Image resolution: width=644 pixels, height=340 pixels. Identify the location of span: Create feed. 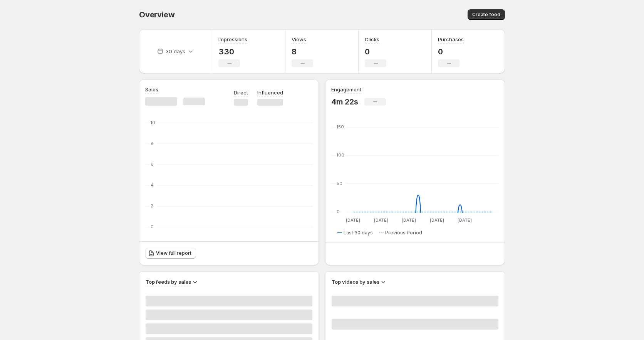
(486, 15).